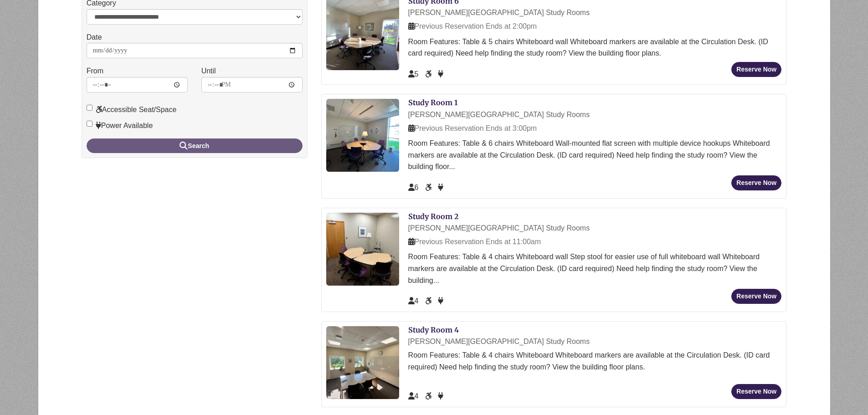  Describe the element at coordinates (208, 71) in the screenshot. I see `label: Until` at that location.